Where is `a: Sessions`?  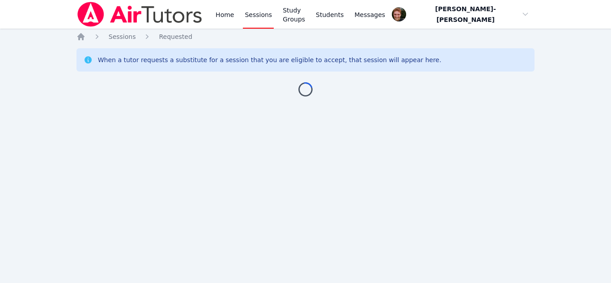
a: Sessions is located at coordinates (122, 37).